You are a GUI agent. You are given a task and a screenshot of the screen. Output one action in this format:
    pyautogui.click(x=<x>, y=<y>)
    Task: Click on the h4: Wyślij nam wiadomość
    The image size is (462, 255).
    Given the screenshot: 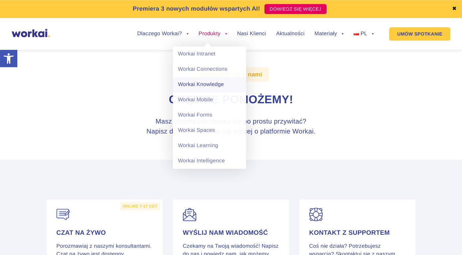 What is the action you would take?
    pyautogui.click(x=231, y=233)
    